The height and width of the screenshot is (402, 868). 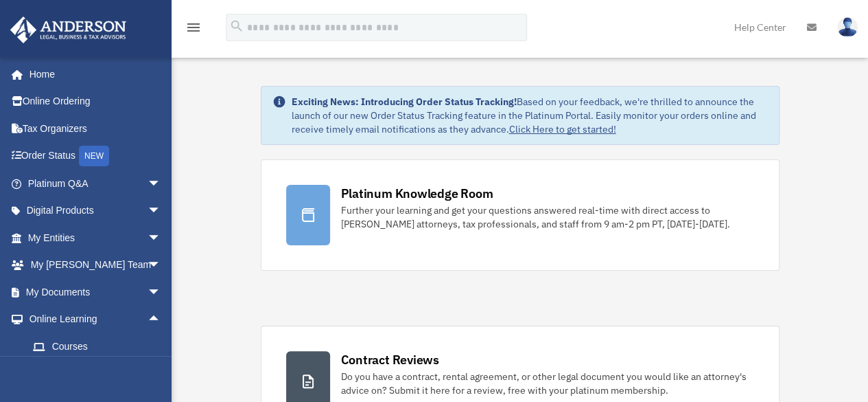 What do you see at coordinates (95, 156) in the screenshot?
I see `a: Order StatusNEW` at bounding box center [95, 156].